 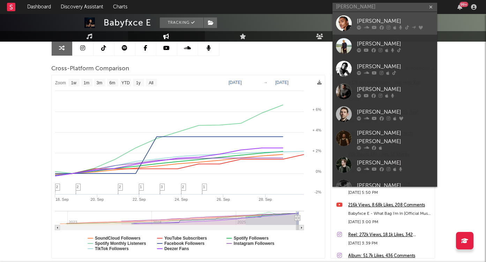 What do you see at coordinates (185, 238) in the screenshot?
I see `text: YouTube Subscribers` at bounding box center [185, 238].